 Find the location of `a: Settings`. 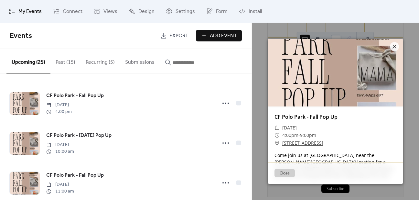

a: Settings is located at coordinates (180, 11).